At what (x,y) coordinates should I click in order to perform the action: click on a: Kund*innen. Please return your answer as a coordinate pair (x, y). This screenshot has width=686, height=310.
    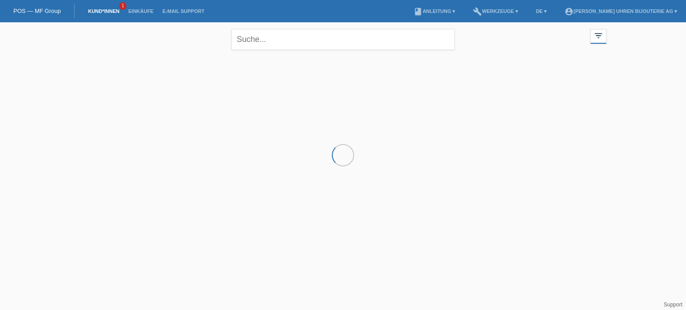
    Looking at the image, I should click on (104, 11).